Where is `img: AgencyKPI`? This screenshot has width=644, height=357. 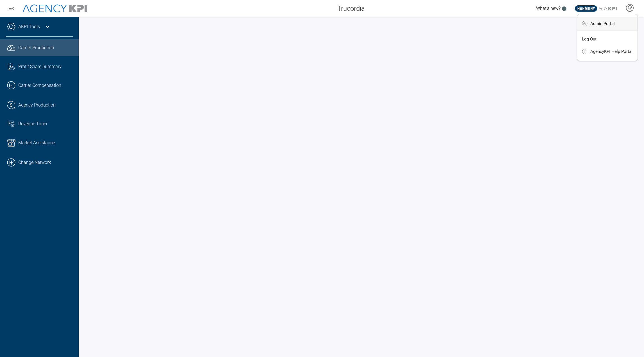
img: AgencyKPI is located at coordinates (55, 9).